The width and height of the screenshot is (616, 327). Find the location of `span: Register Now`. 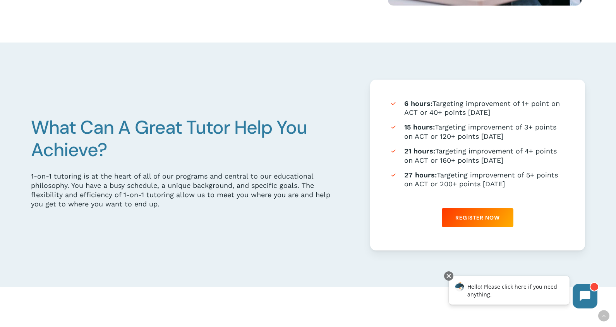

span: Register Now is located at coordinates (477, 218).